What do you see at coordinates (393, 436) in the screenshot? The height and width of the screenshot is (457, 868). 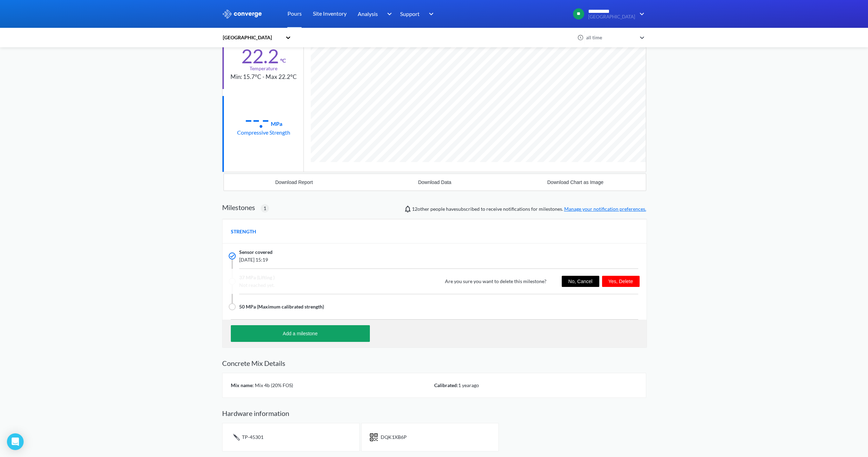 I see `span: DQK1XB6P` at bounding box center [393, 436].